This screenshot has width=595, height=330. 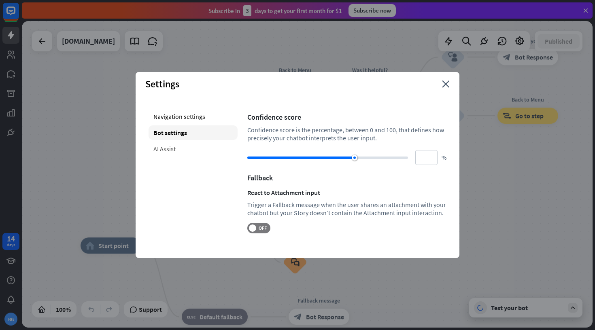 What do you see at coordinates (453, 57) in the screenshot?
I see `i: block_user_input` at bounding box center [453, 57].